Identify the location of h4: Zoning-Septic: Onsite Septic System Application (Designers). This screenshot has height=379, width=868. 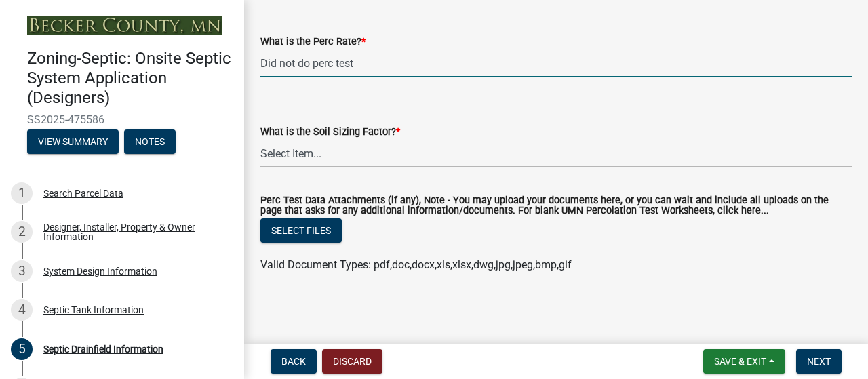
(130, 78).